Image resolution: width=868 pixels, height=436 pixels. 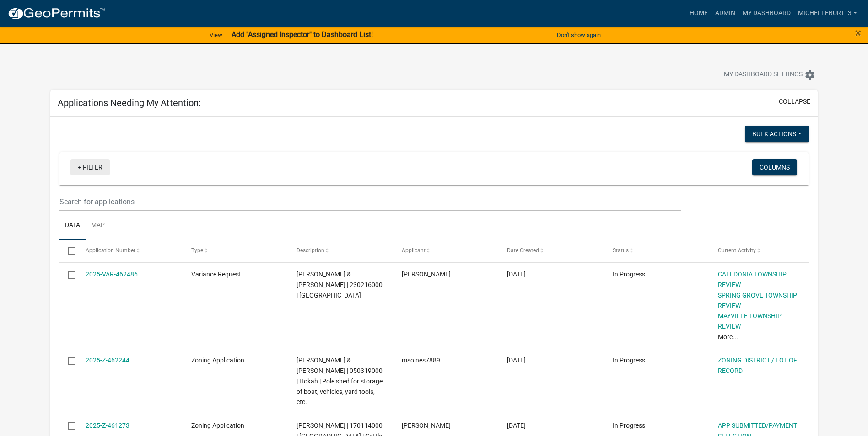 What do you see at coordinates (110, 250) in the screenshot?
I see `span: Application Number` at bounding box center [110, 250].